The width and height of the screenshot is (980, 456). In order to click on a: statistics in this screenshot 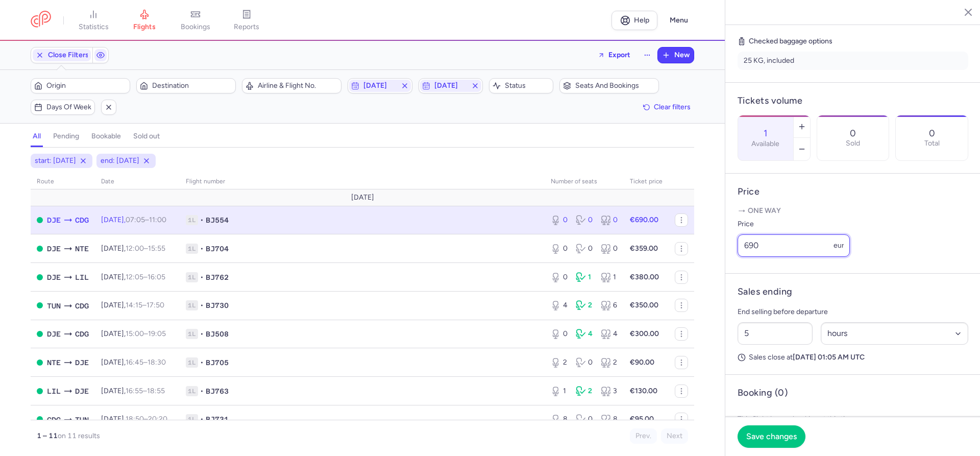, I will do `click(93, 20)`.